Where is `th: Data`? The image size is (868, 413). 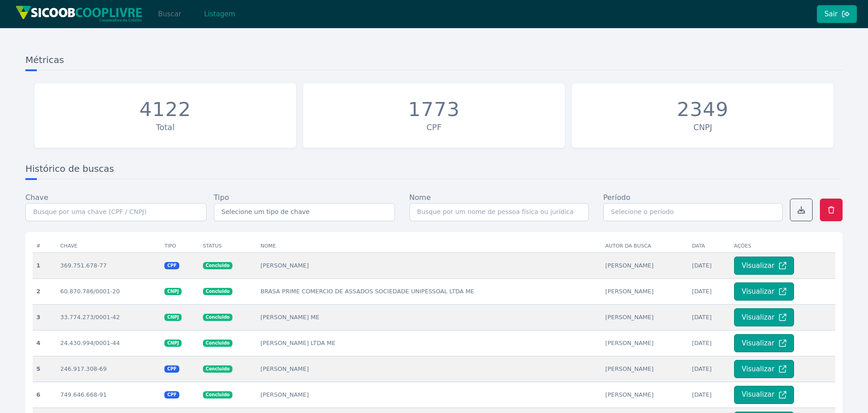 th: Data is located at coordinates (709, 246).